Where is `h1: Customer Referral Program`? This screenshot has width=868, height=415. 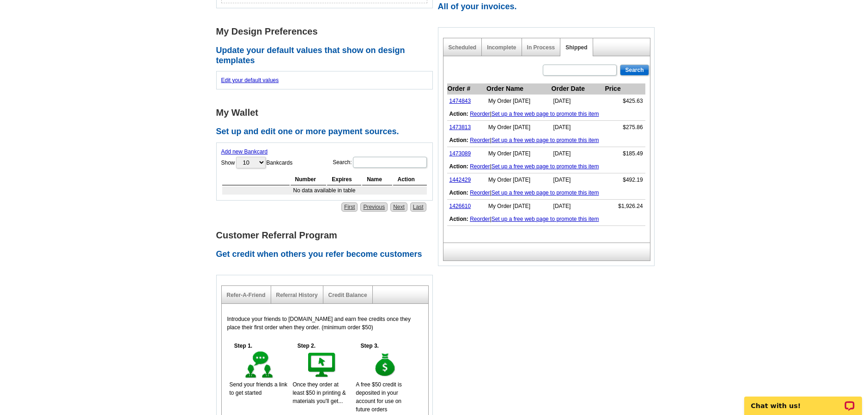
h1: Customer Referral Program is located at coordinates (327, 236).